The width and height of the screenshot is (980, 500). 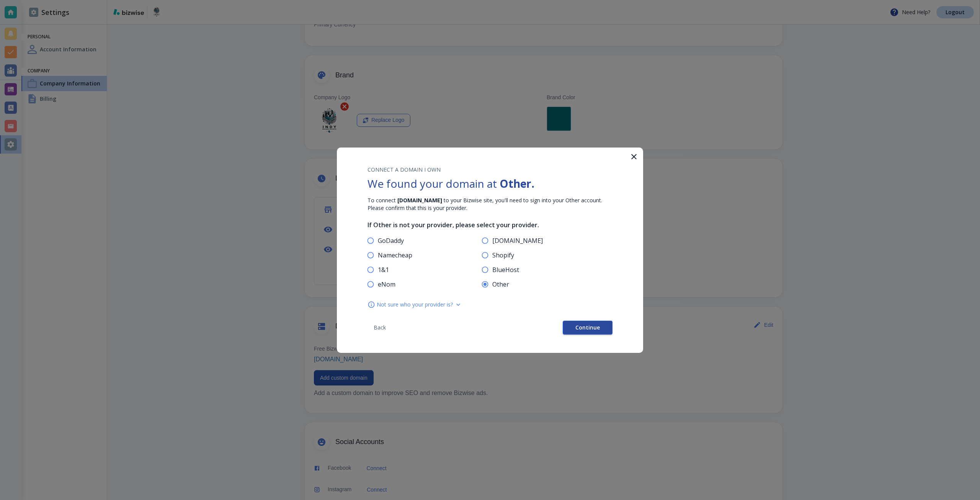 What do you see at coordinates (485, 204) in the screenshot?
I see `span: To connect to your Bizwise site, you'll need to sign into your Other account. Please confirm that...` at bounding box center [485, 204].